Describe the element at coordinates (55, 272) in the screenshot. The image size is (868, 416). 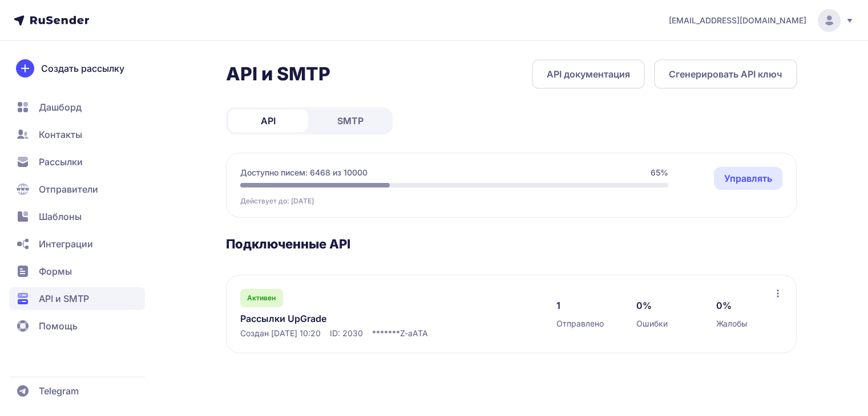
I see `span: Формы` at that location.